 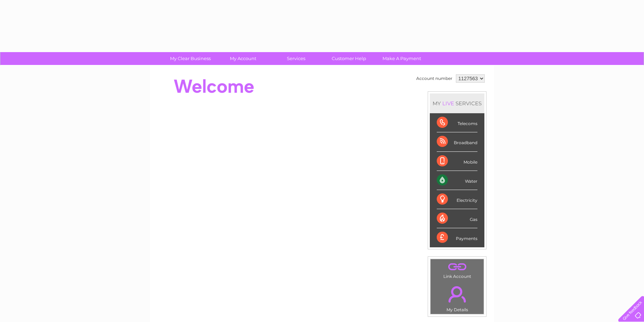 What do you see at coordinates (457, 123) in the screenshot?
I see `div: Telecoms` at bounding box center [457, 123].